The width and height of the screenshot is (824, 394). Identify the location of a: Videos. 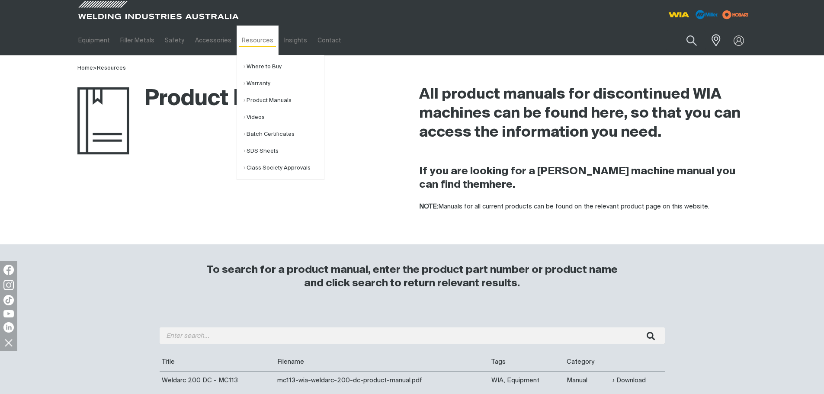
(284, 117).